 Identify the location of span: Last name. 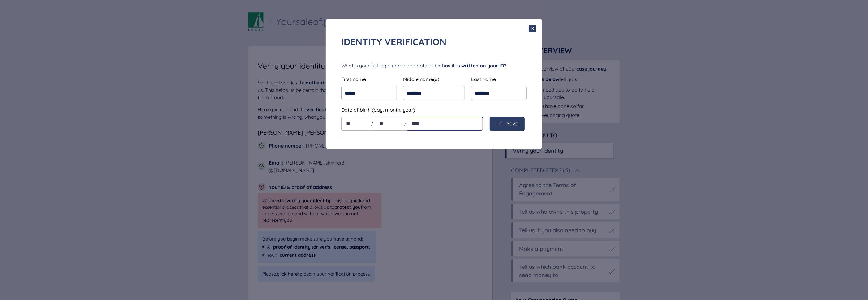
(484, 79).